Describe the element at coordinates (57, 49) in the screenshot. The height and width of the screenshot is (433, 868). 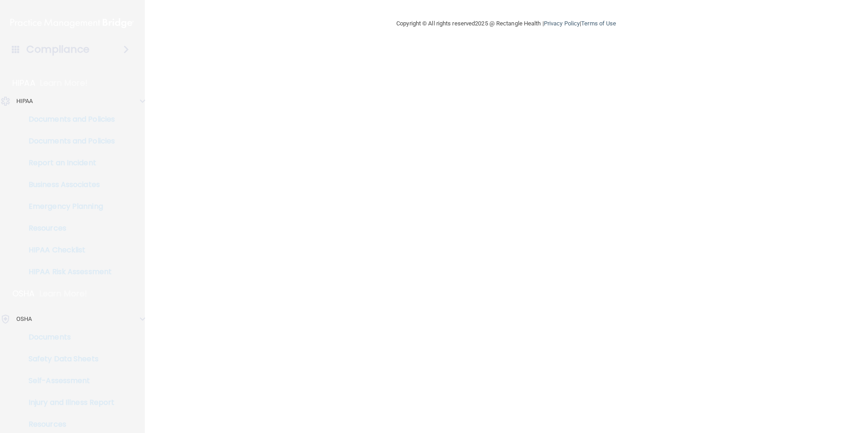
I see `h4: Compliance` at that location.